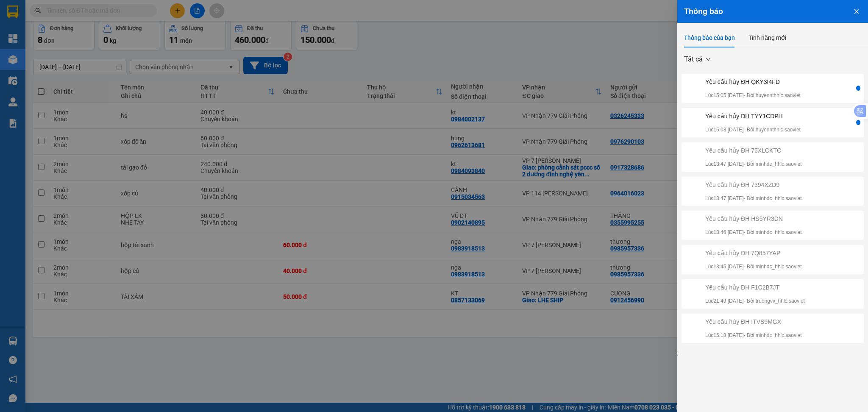 The height and width of the screenshot is (412, 868). What do you see at coordinates (773, 11) in the screenshot?
I see `div: Thông báo` at bounding box center [773, 11].